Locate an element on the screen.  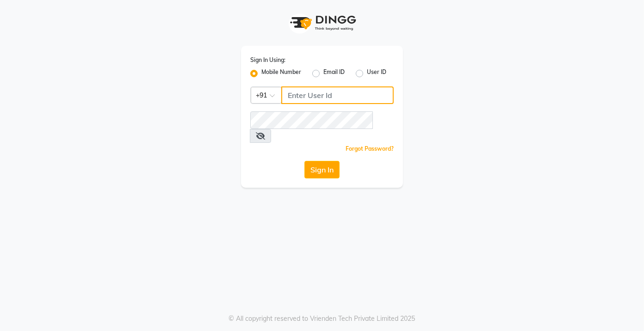
label: Sign In Using: is located at coordinates (268, 60).